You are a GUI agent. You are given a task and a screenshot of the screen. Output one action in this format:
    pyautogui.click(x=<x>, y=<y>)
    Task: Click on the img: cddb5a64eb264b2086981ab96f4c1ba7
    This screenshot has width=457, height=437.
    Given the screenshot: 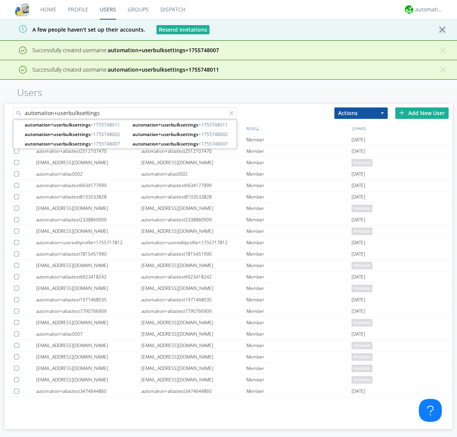 What is the action you would take?
    pyautogui.click(x=22, y=10)
    